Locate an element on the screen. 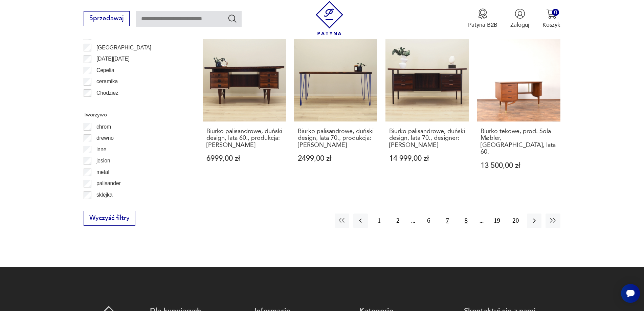  button: Szukaj is located at coordinates (232, 18).